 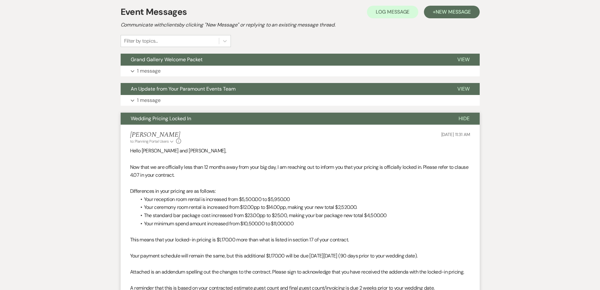 I want to click on span: New Message, so click(x=453, y=12).